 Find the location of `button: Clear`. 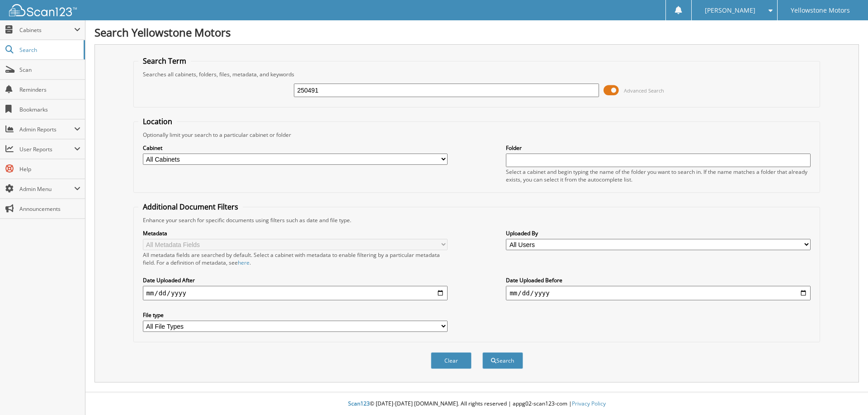

button: Clear is located at coordinates (451, 360).